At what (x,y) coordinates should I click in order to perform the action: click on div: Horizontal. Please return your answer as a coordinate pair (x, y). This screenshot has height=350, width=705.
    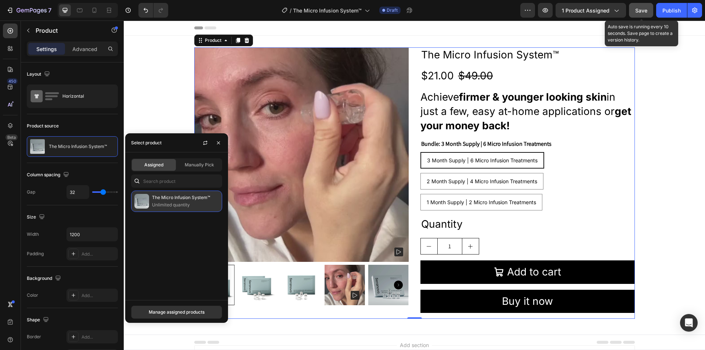
    Looking at the image, I should click on (85, 96).